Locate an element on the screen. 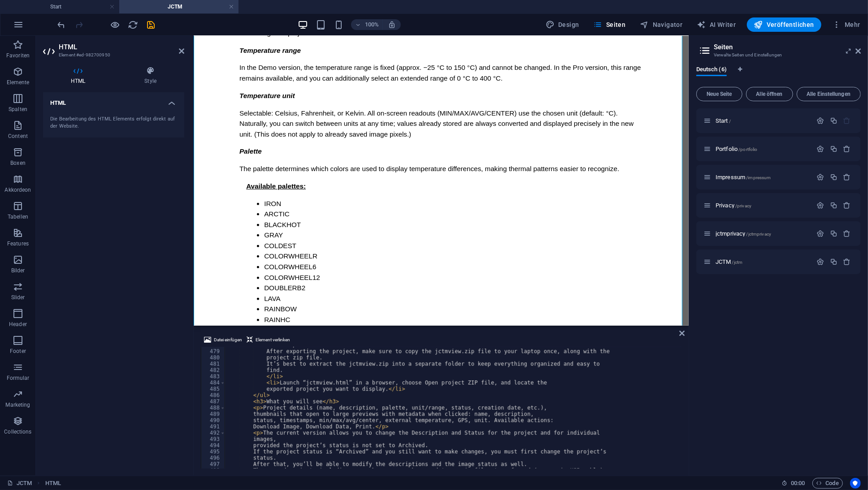 This screenshot has width=868, height=490. div: 494 is located at coordinates (213, 446).